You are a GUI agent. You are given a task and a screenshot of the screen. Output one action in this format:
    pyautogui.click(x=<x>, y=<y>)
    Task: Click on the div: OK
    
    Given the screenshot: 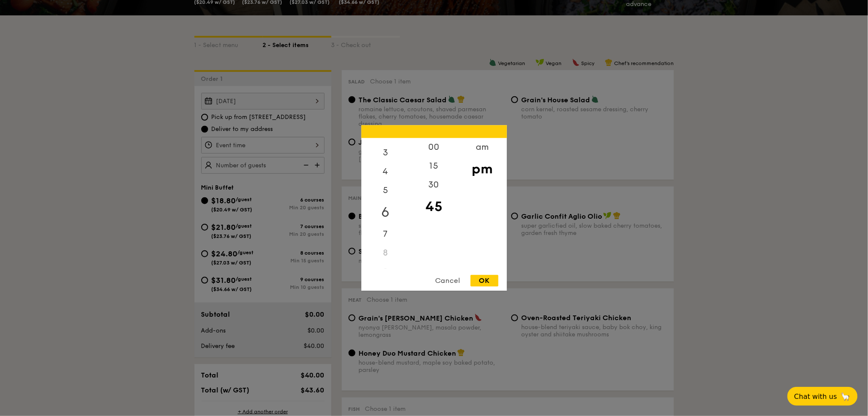 What is the action you would take?
    pyautogui.click(x=484, y=280)
    